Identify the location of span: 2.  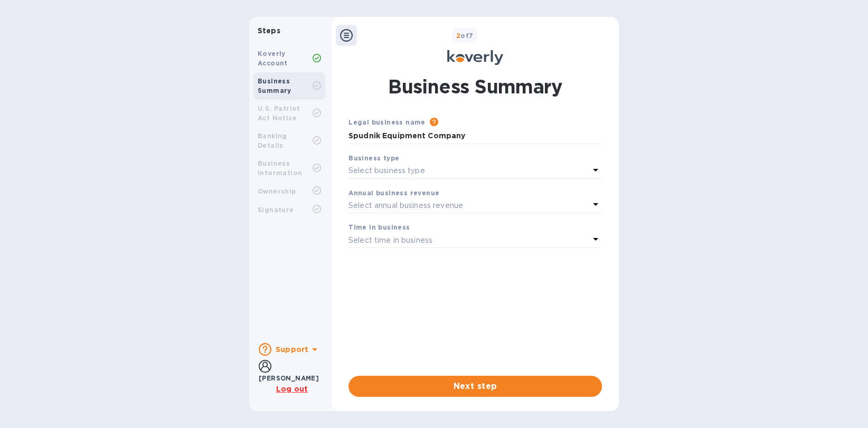
(458, 35).